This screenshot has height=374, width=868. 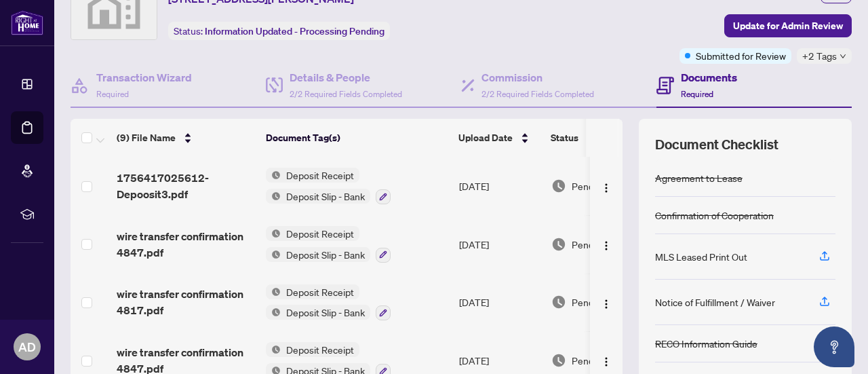 I want to click on th: Upload Date, so click(x=499, y=138).